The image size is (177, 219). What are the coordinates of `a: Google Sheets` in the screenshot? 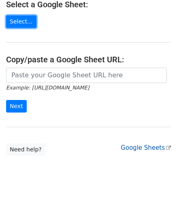 It's located at (146, 148).